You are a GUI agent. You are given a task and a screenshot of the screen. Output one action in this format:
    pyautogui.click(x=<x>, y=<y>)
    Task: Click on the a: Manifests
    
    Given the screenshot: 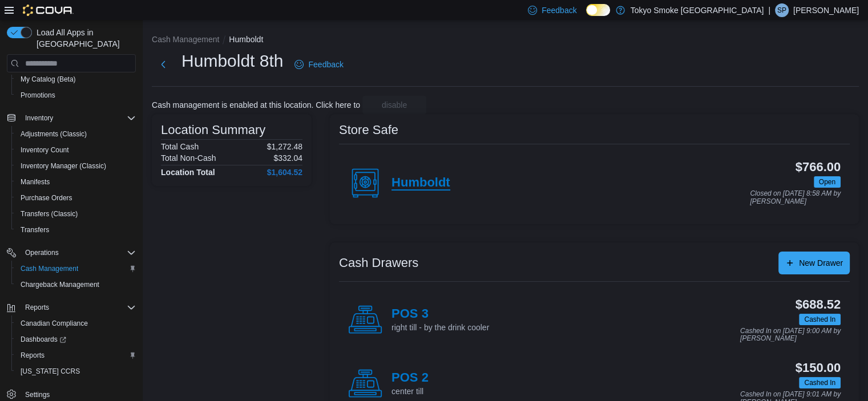 What is the action you would take?
    pyautogui.click(x=35, y=182)
    